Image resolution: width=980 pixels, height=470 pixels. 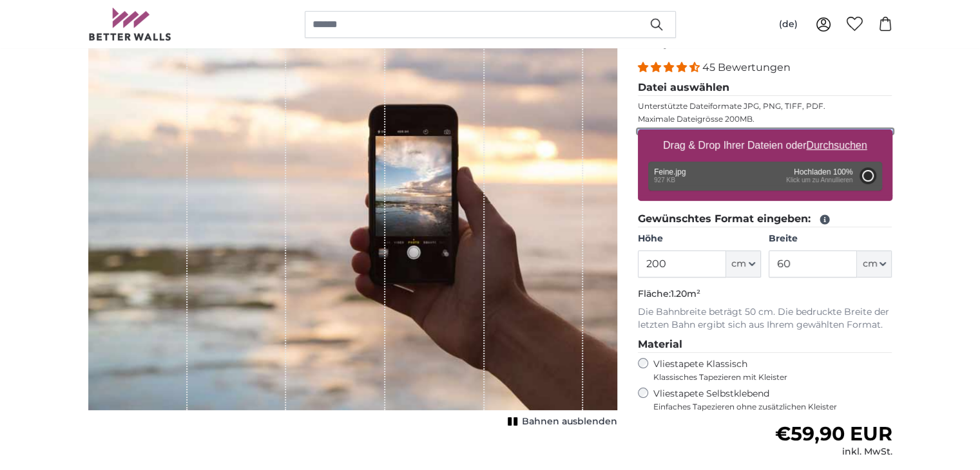 I want to click on div: inkl. MwSt., so click(x=833, y=452).